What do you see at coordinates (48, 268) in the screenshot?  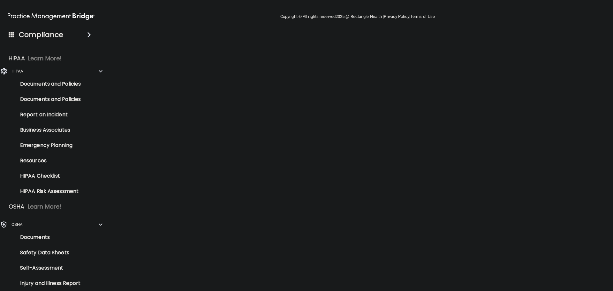 I see `p: Self-Assessment` at bounding box center [48, 268].